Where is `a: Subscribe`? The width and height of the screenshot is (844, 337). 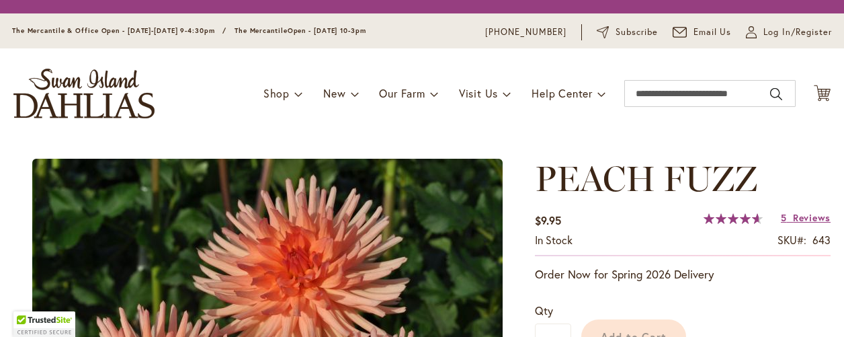
a: Subscribe is located at coordinates (627, 32).